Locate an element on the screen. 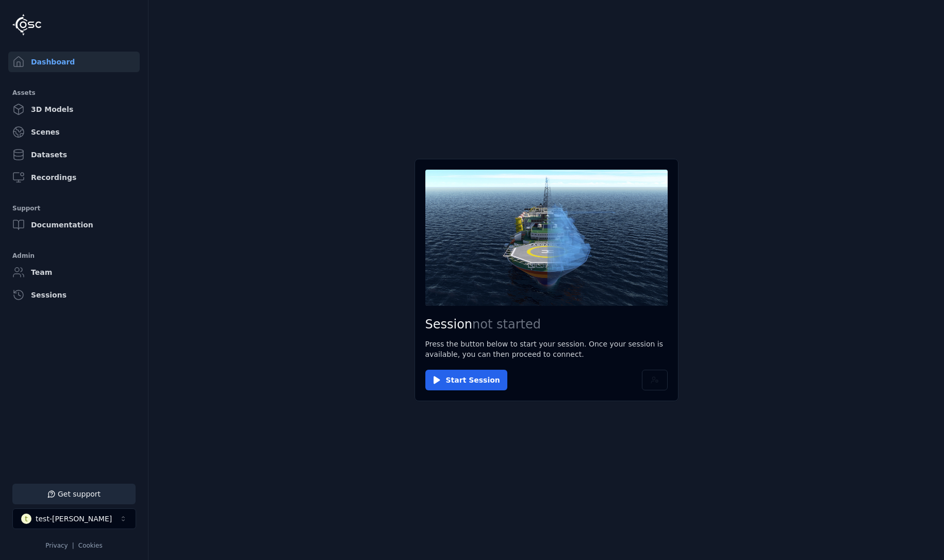 This screenshot has height=560, width=944. span: not started is located at coordinates (506, 324).